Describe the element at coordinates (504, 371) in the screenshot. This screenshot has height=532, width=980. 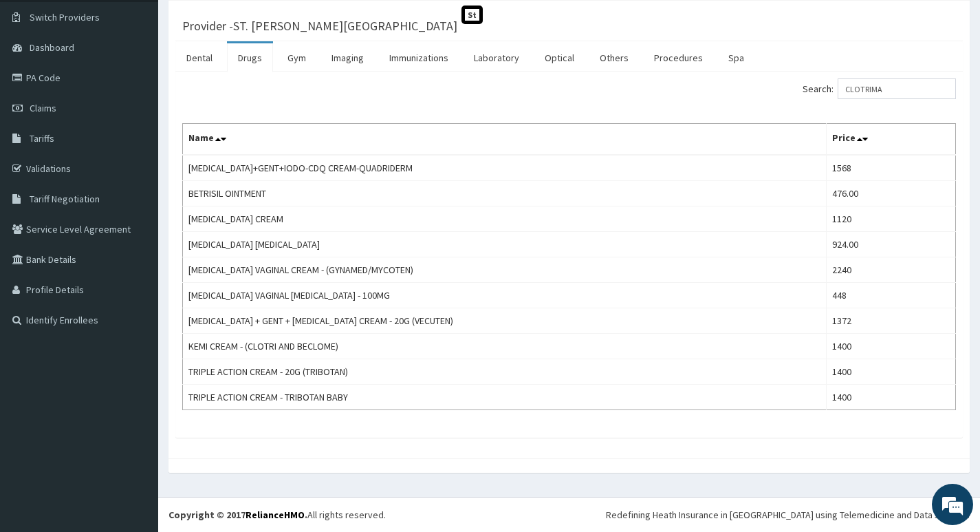
I see `td: TRIPLE ACTION CREAM - 20G (TRIBOTAN)` at that location.